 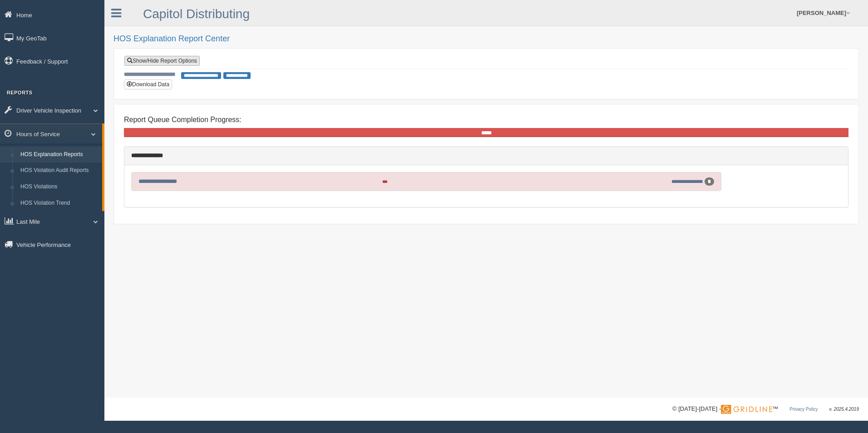 What do you see at coordinates (162, 61) in the screenshot?
I see `a: Show/Hide Report Options` at bounding box center [162, 61].